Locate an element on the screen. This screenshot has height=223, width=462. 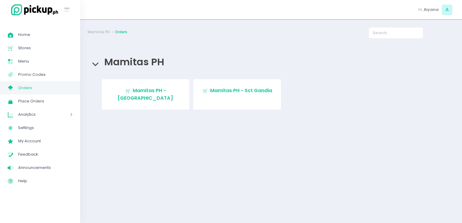
span: Menu is located at coordinates (45, 61).